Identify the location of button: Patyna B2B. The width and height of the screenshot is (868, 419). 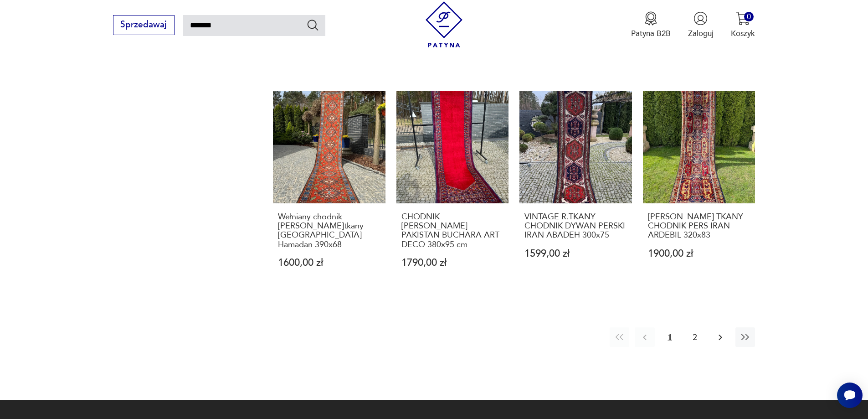
(651, 25).